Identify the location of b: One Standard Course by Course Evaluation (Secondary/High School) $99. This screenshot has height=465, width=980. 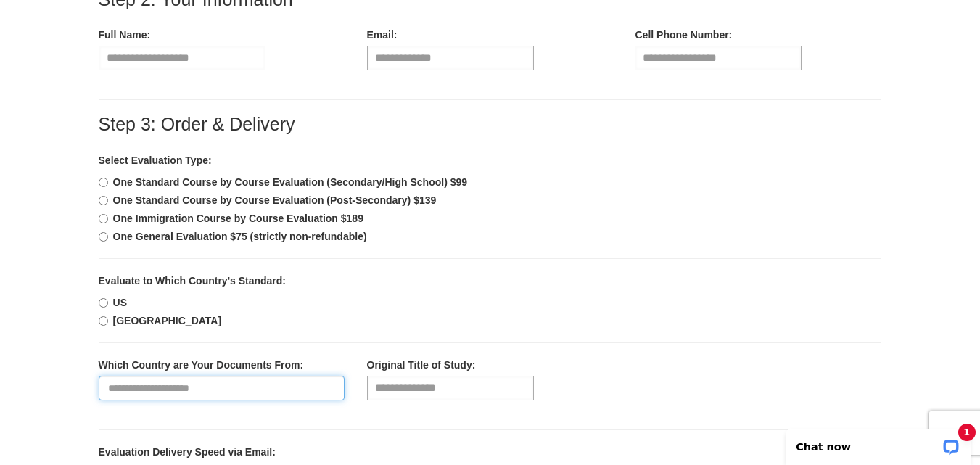
(290, 182).